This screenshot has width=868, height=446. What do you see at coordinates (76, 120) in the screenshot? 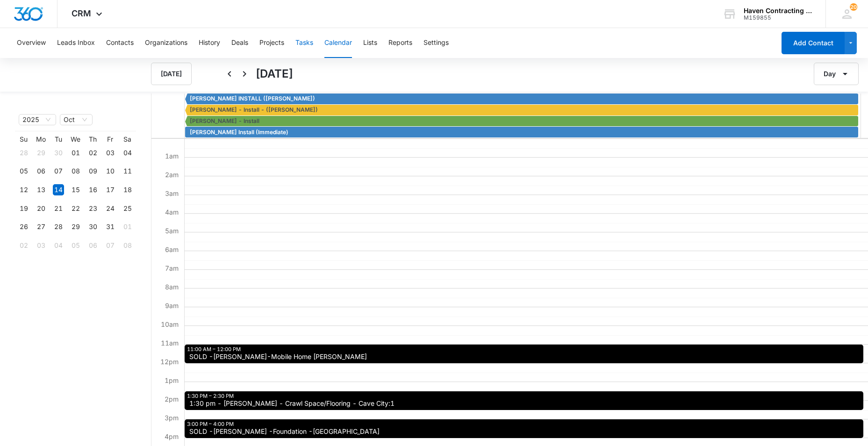
I see `span: Oct` at bounding box center [76, 120].